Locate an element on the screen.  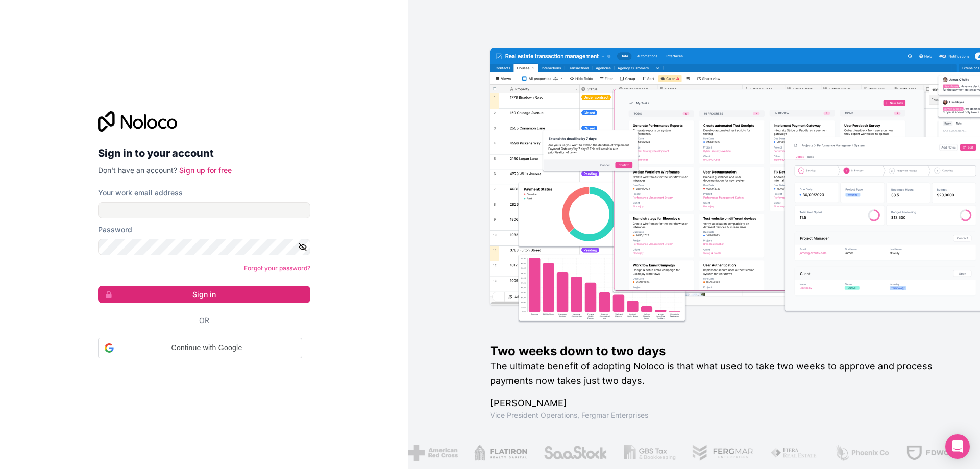
input: Email address is located at coordinates (204, 210).